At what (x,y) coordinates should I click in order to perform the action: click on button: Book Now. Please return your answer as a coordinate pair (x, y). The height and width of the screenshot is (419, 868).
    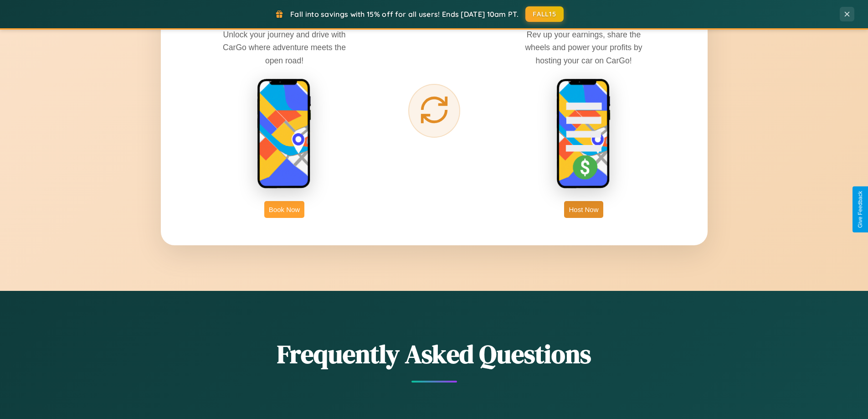
    Looking at the image, I should click on (284, 210).